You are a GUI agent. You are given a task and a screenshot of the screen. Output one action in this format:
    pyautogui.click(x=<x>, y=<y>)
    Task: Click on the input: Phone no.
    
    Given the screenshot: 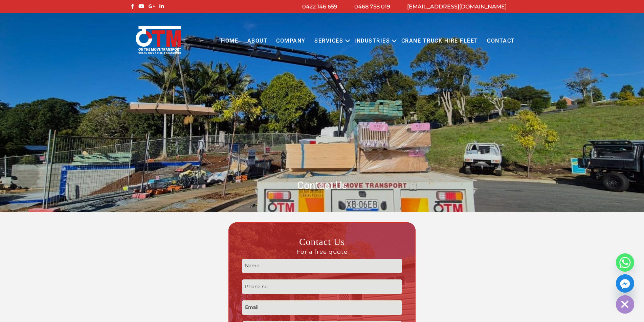 What is the action you would take?
    pyautogui.click(x=322, y=286)
    